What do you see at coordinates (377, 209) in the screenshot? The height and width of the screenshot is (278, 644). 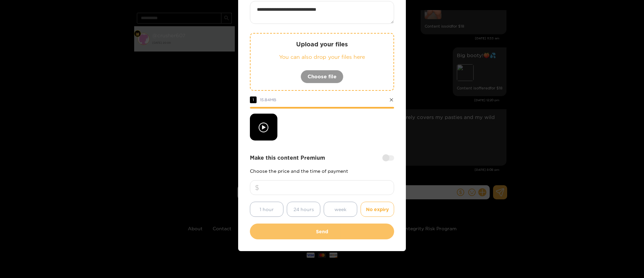 I see `span: No expiry` at bounding box center [377, 209].